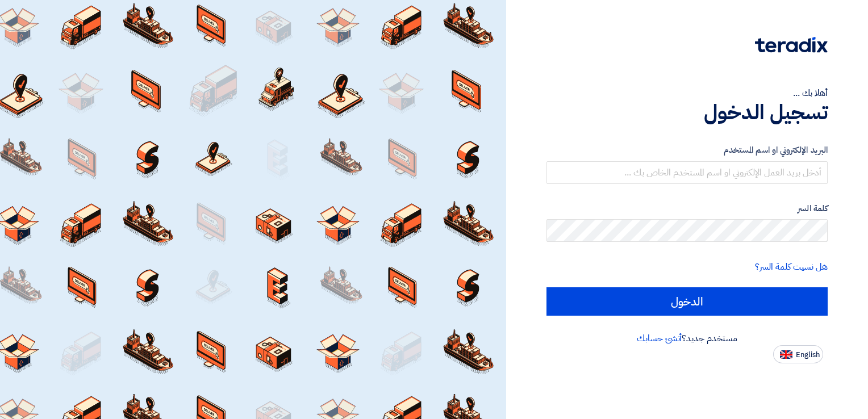 The width and height of the screenshot is (868, 419). I want to click on span: English, so click(808, 355).